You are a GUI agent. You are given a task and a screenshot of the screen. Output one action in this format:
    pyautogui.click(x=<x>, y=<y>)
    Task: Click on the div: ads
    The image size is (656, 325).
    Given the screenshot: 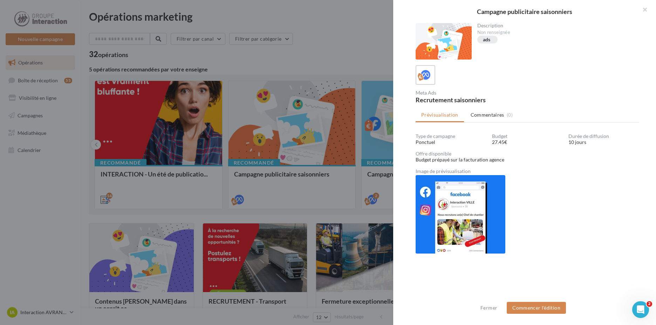 What is the action you would take?
    pyautogui.click(x=487, y=40)
    